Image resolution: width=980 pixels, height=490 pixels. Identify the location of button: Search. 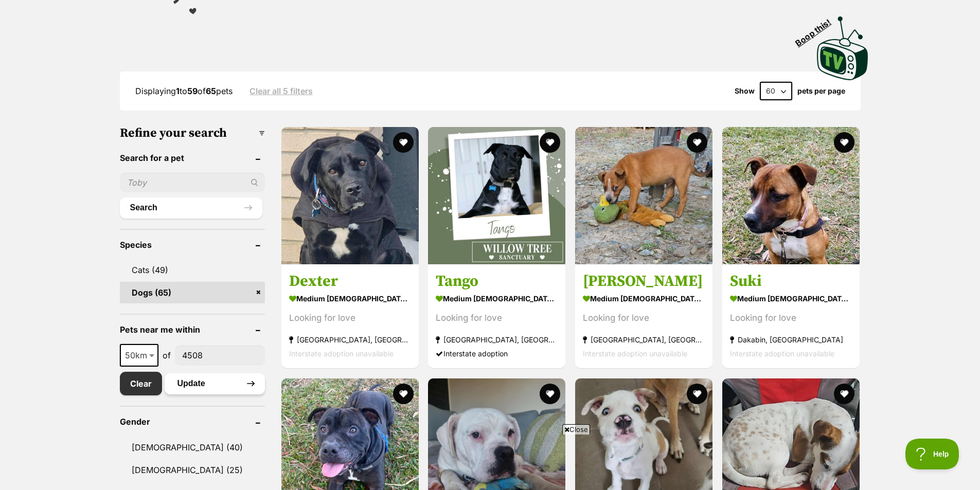
(191, 208).